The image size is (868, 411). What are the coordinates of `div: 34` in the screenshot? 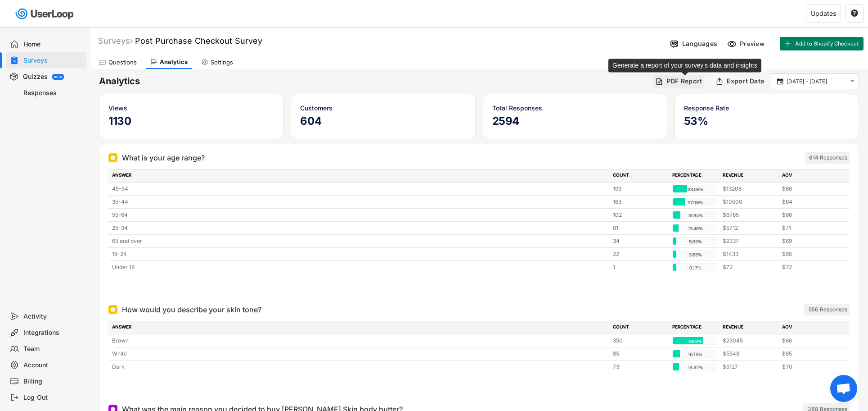 It's located at (640, 241).